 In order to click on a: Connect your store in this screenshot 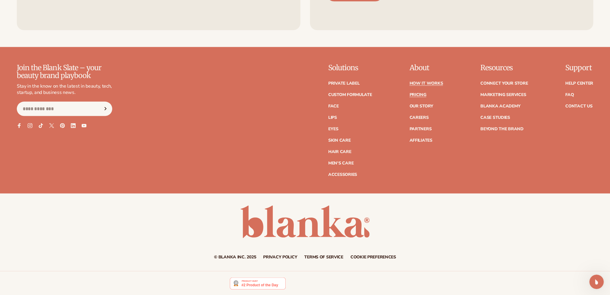, I will do `click(504, 83)`.